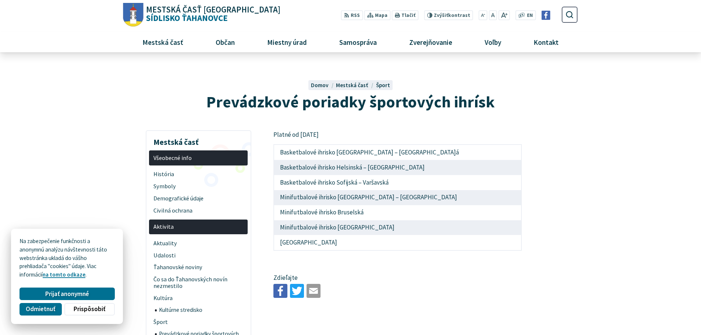  Describe the element at coordinates (377, 15) in the screenshot. I see `a: Mapa` at that location.